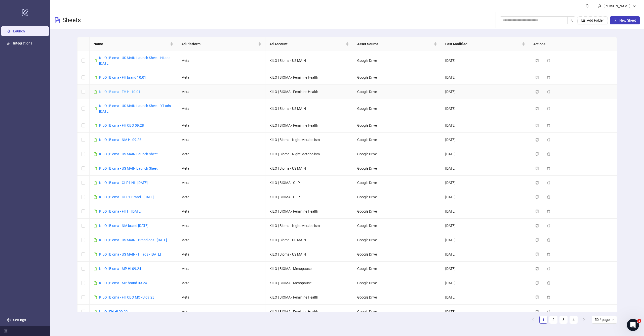 This screenshot has width=644, height=336. I want to click on button: right, so click(584, 320).